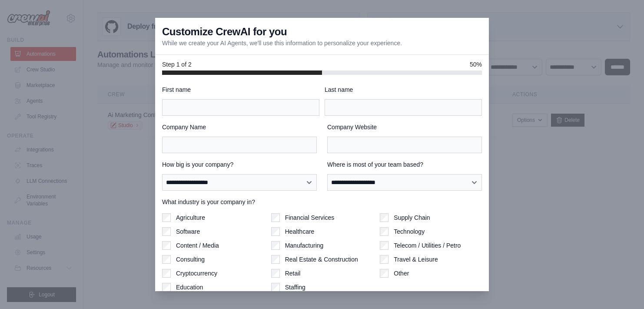 The image size is (644, 309). I want to click on label: Company Website, so click(405, 127).